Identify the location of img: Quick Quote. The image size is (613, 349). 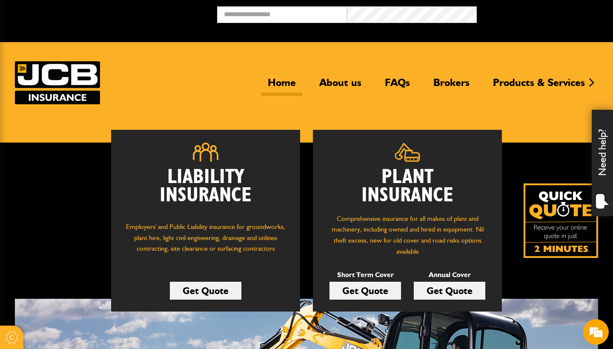
(560, 220).